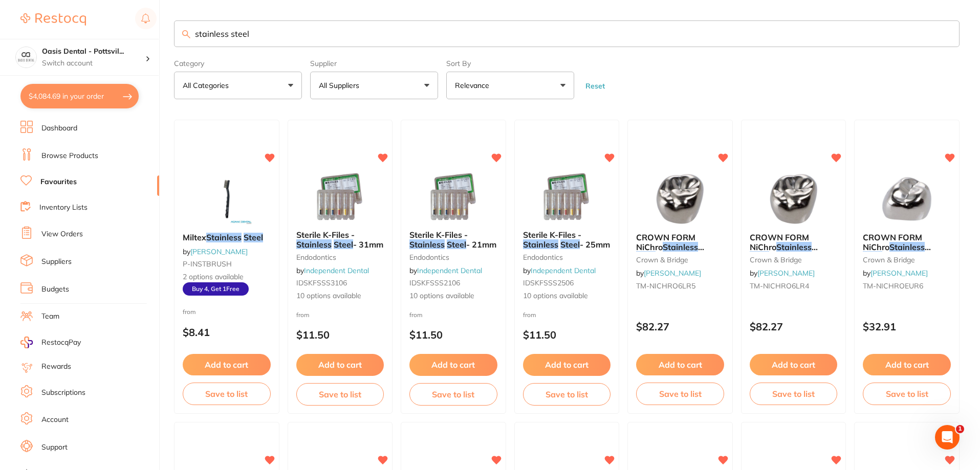 This screenshot has width=980, height=470. What do you see at coordinates (54, 19) in the screenshot?
I see `a: Restocq Logo` at bounding box center [54, 19].